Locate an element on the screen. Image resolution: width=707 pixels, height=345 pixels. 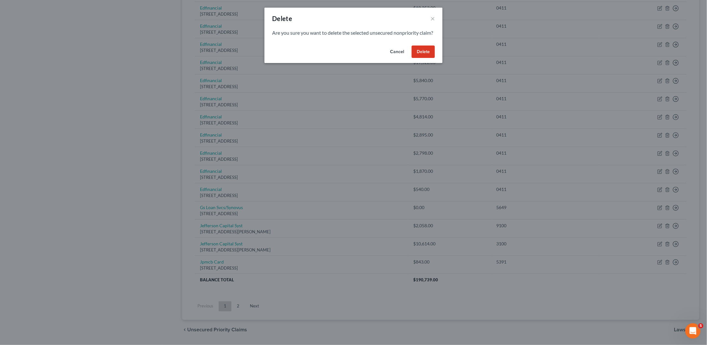
button: Delete is located at coordinates (423, 52).